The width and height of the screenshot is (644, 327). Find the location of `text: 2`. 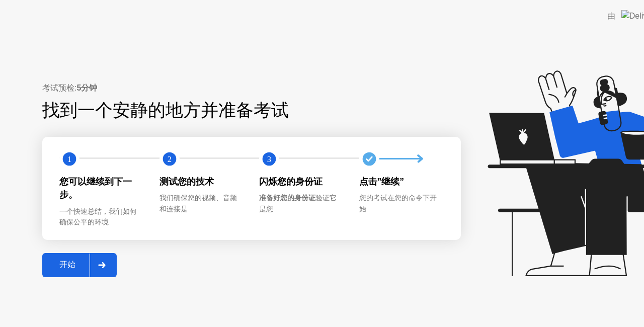

text: 2 is located at coordinates (169, 159).